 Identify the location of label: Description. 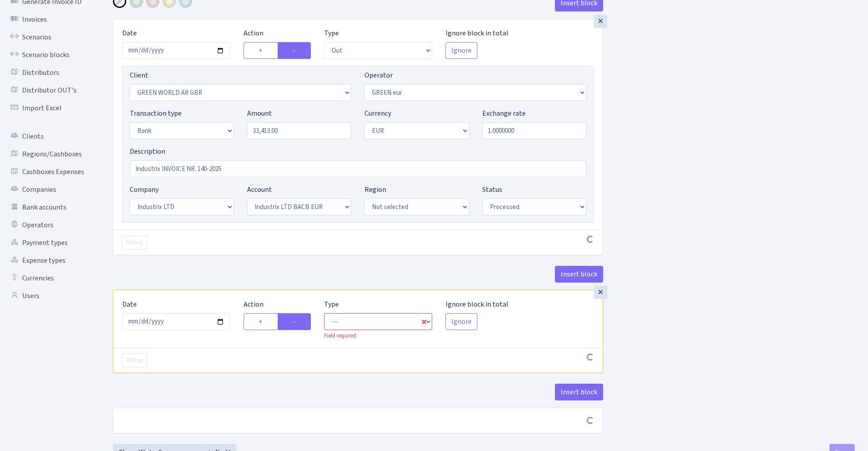
(148, 152).